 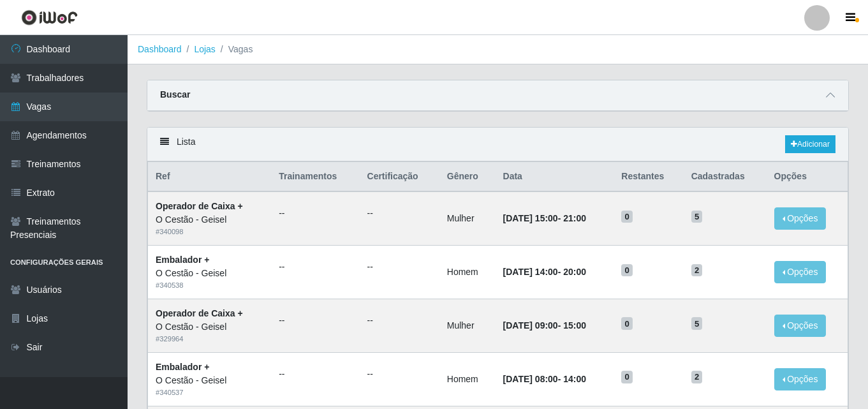 What do you see at coordinates (574, 271) in the screenshot?
I see `time: 20:00` at bounding box center [574, 271].